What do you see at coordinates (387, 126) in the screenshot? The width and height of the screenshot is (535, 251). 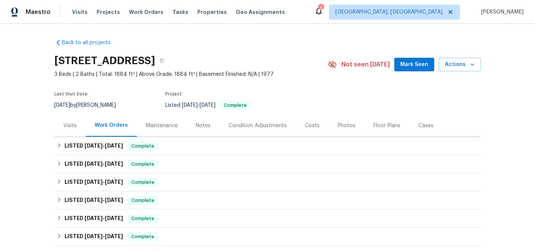 I see `div: Floor Plans` at bounding box center [387, 126].